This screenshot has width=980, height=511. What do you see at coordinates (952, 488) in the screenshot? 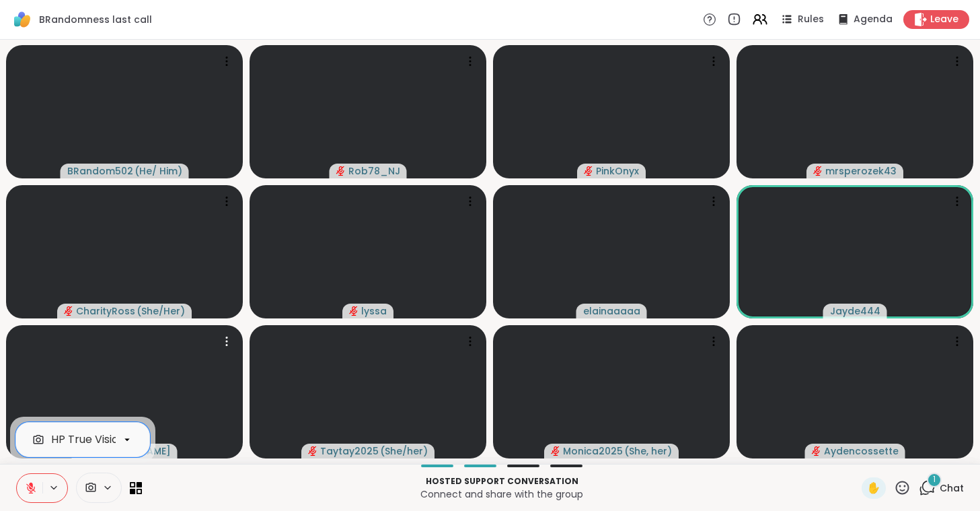
I see `span: Chat` at bounding box center [952, 488].